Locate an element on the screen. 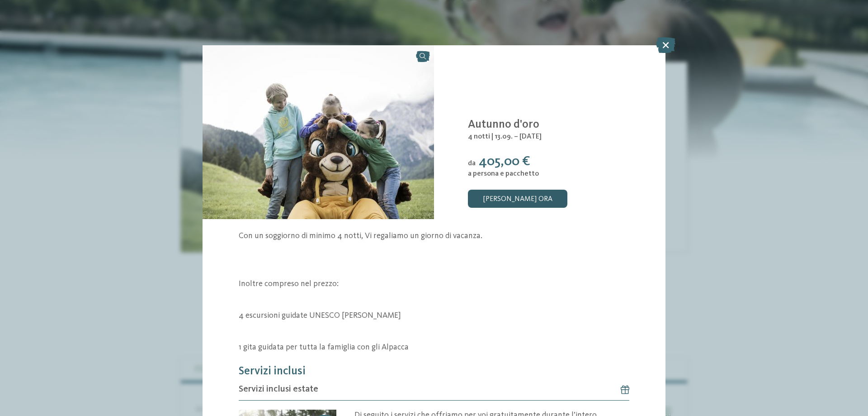 The width and height of the screenshot is (868, 416). span: Autunno d'oro is located at coordinates (503, 124).